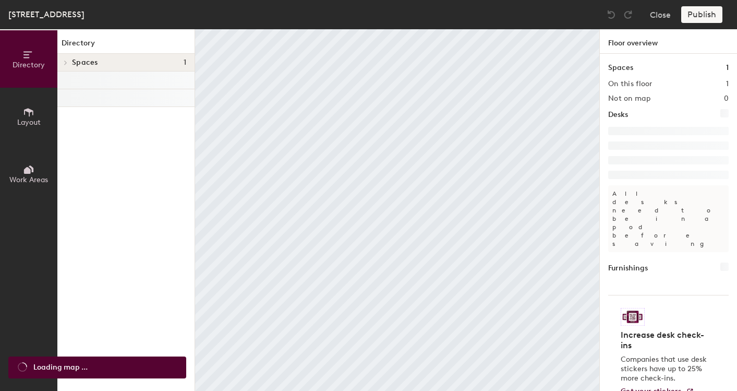 This screenshot has height=391, width=737. What do you see at coordinates (727, 84) in the screenshot?
I see `h2: 1` at bounding box center [727, 84].